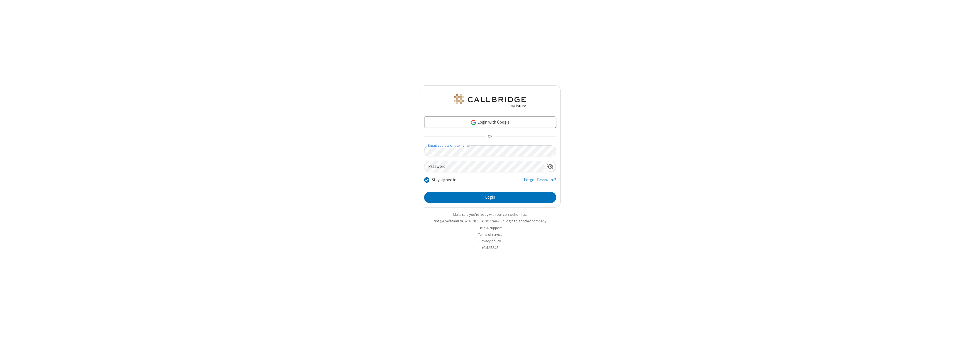 Image resolution: width=980 pixels, height=340 pixels. I want to click on input: Password, so click(484, 167).